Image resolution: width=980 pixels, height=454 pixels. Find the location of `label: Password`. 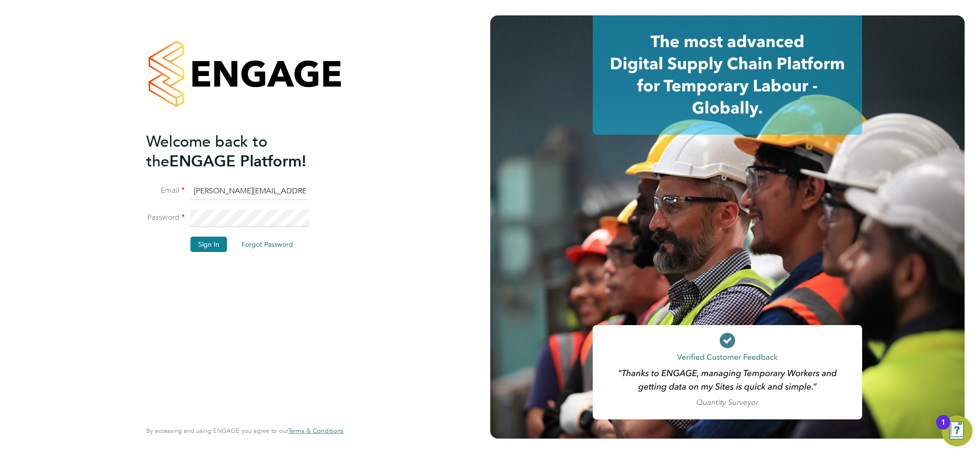

label: Password is located at coordinates (166, 218).